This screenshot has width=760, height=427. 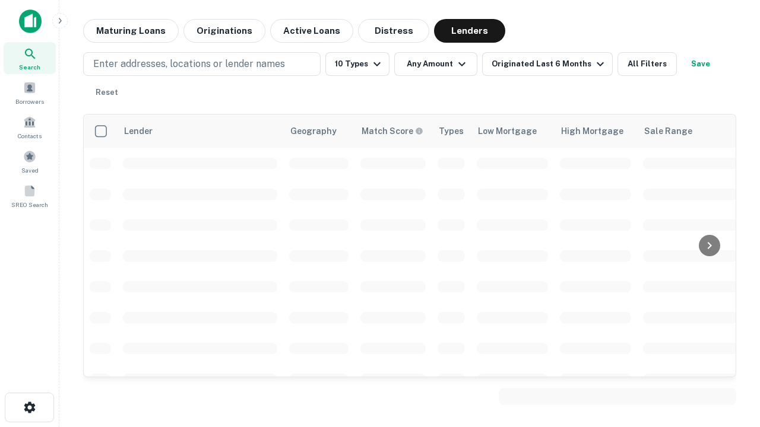 I want to click on a: Search, so click(x=30, y=58).